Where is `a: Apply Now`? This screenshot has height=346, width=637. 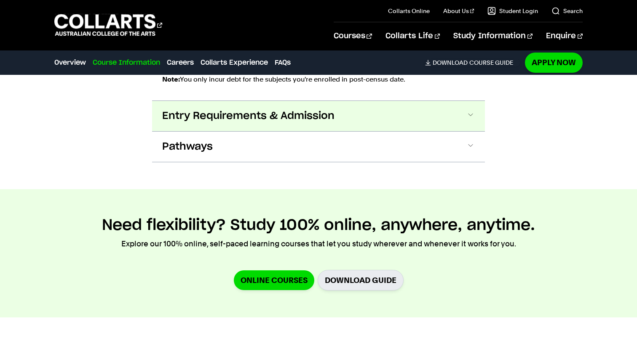
a: Apply Now is located at coordinates (553, 62).